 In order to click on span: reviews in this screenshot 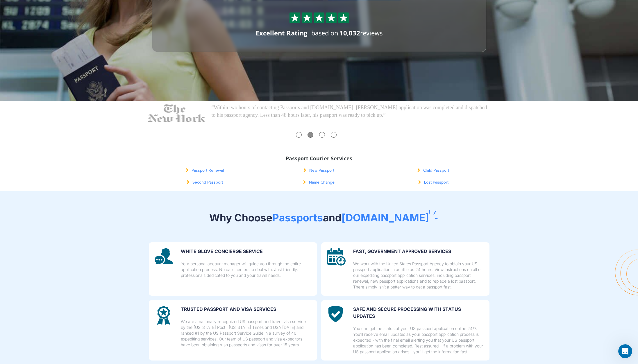, I will do `click(361, 33)`.